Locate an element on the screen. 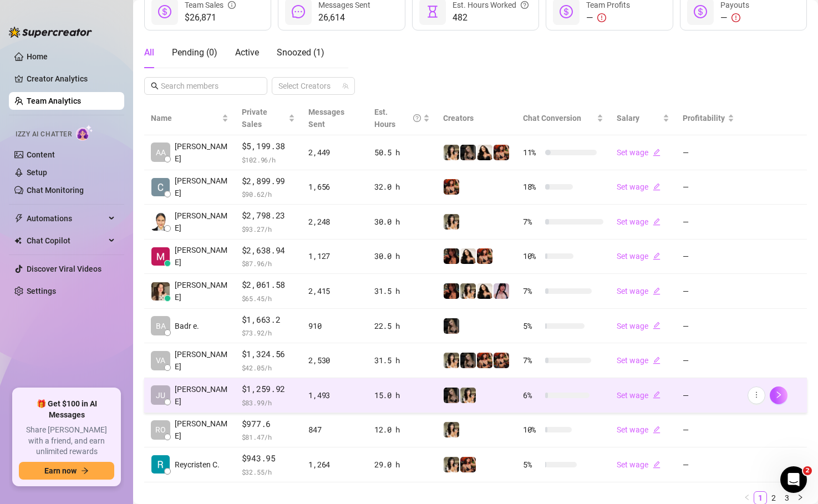  input: Search members is located at coordinates (206, 86).